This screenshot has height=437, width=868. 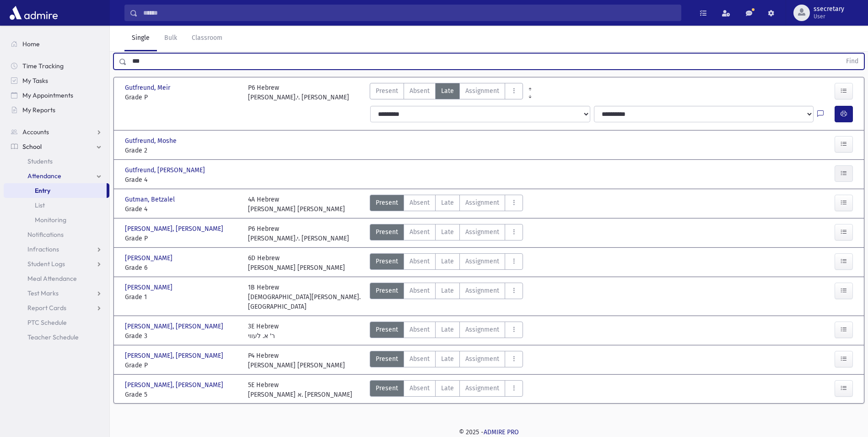 What do you see at coordinates (56, 95) in the screenshot?
I see `a: My Appointments` at bounding box center [56, 95].